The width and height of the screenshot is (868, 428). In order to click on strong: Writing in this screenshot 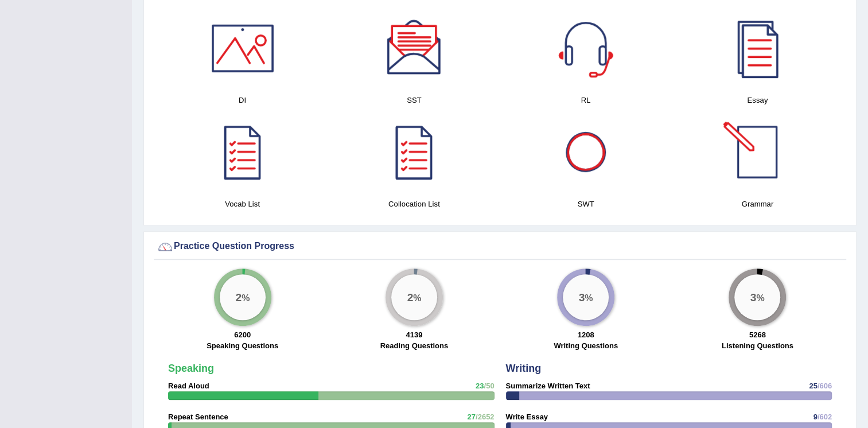, I will do `click(524, 368)`.